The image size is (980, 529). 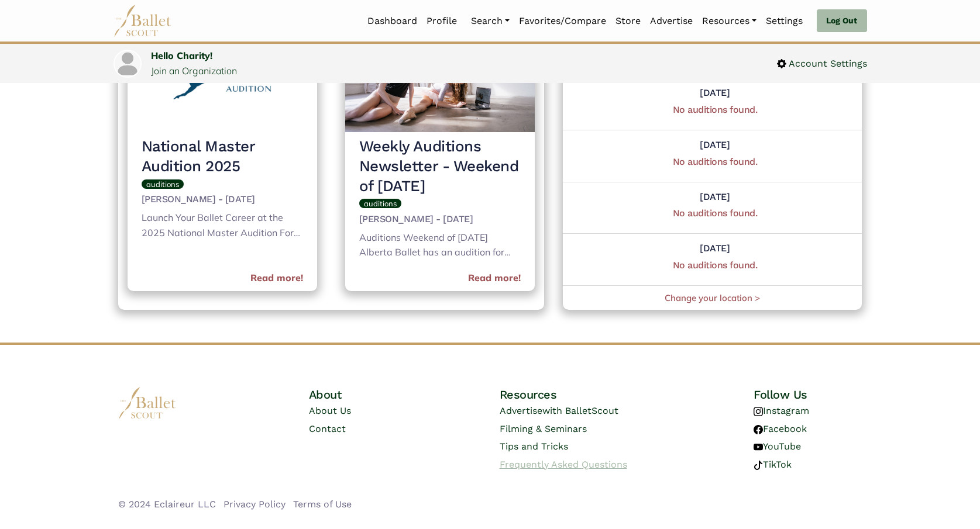 I want to click on a: About Us, so click(x=330, y=410).